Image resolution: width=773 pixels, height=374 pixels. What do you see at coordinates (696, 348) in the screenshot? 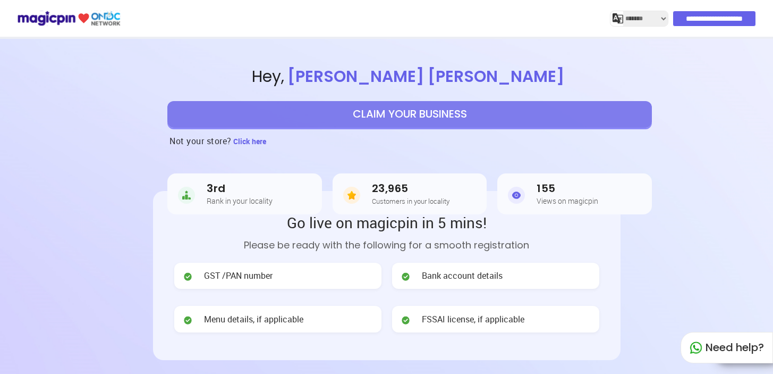
I see `img: whatapp_green.7240e66a.svg` at bounding box center [696, 348].